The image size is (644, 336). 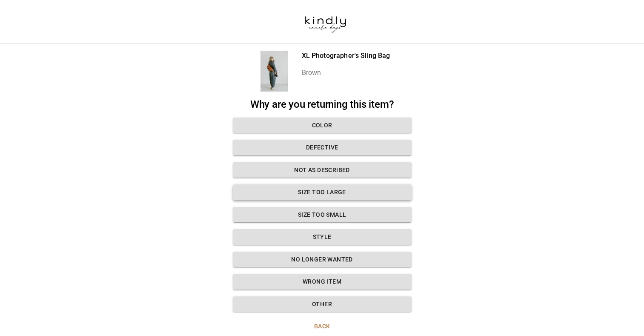 I want to click on button: No longer wanted, so click(x=322, y=259).